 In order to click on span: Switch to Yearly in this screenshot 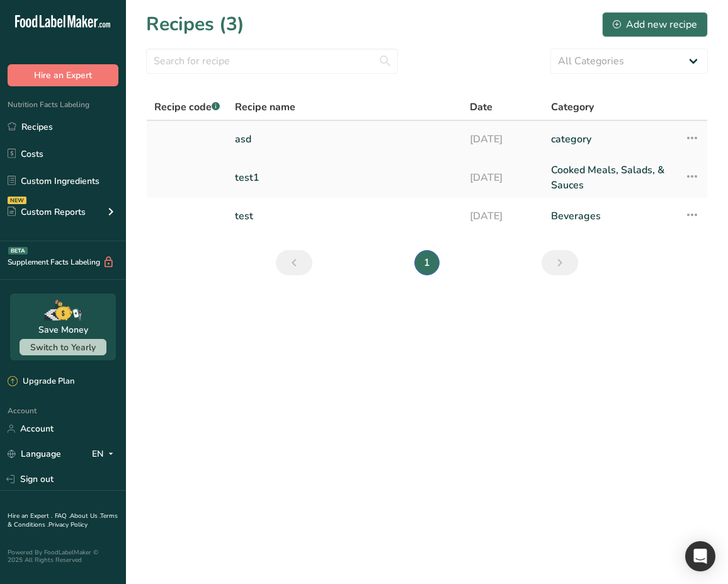, I will do `click(63, 347)`.